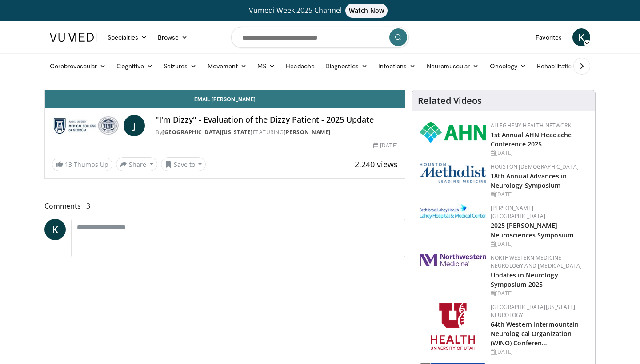  I want to click on a: Neuromuscular, so click(453, 66).